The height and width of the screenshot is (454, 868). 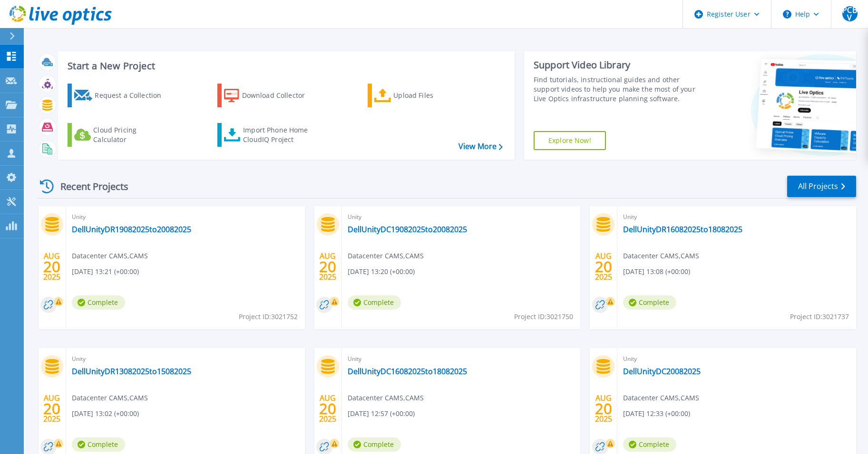 What do you see at coordinates (131, 135) in the screenshot?
I see `div: Cloud Pricing Calculator` at bounding box center [131, 135].